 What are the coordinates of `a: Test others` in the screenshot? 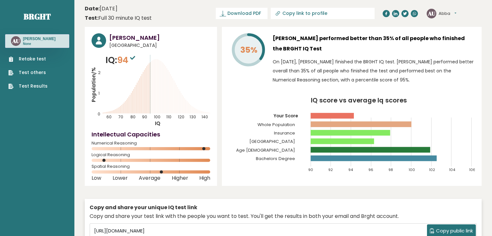 It's located at (28, 72).